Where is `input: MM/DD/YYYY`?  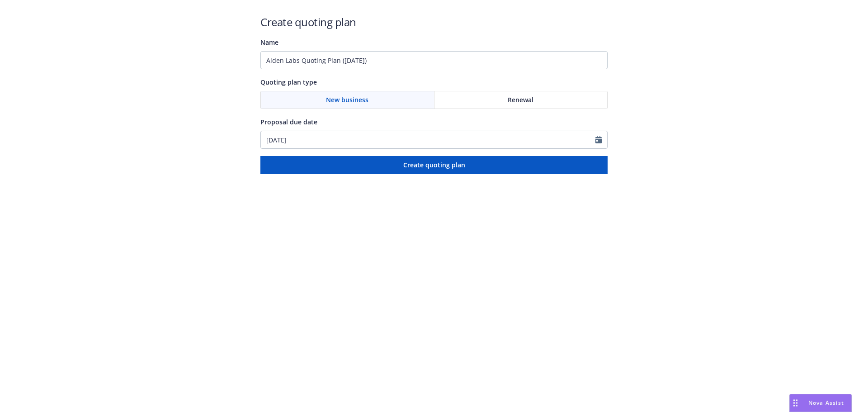
input: MM/DD/YYYY is located at coordinates (428, 140).